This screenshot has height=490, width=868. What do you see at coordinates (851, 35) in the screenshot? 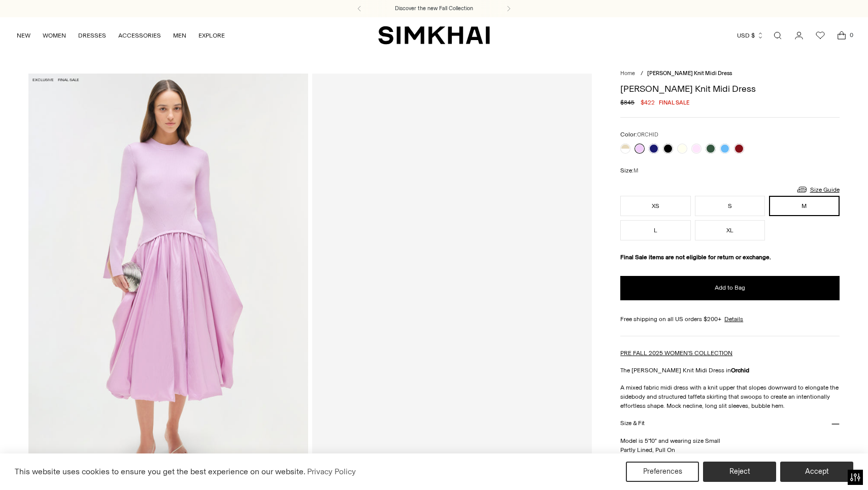
I see `span: 0` at bounding box center [851, 35].